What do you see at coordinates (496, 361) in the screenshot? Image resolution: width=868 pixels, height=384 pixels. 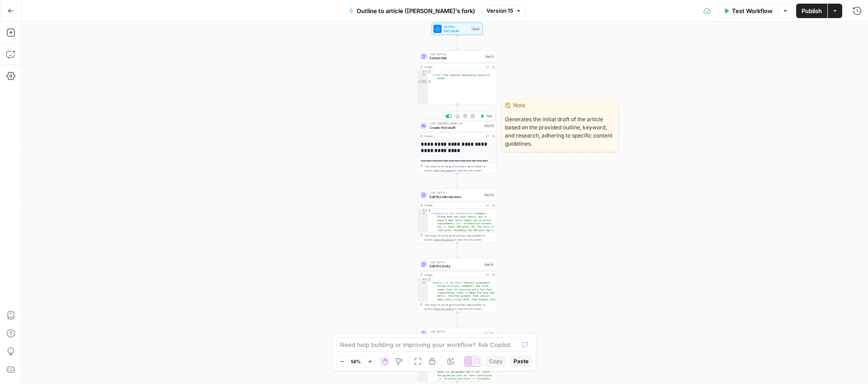 I see `button: Copy` at bounding box center [496, 361].